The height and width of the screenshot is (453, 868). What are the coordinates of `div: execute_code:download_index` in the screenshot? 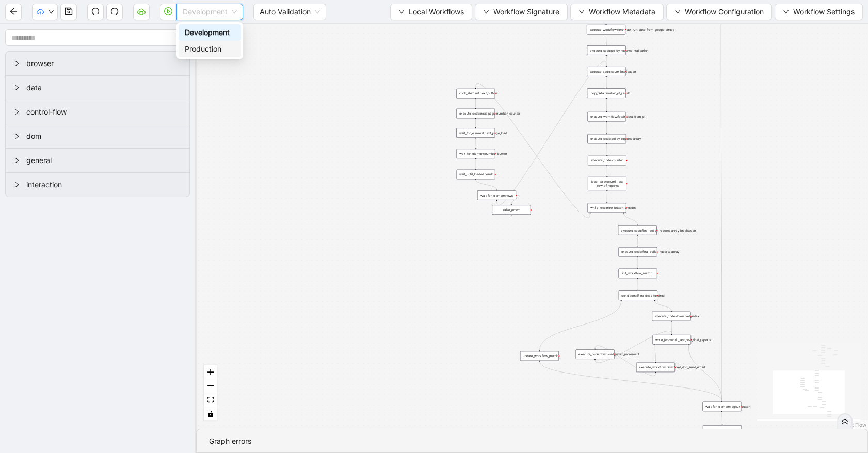 It's located at (671, 316).